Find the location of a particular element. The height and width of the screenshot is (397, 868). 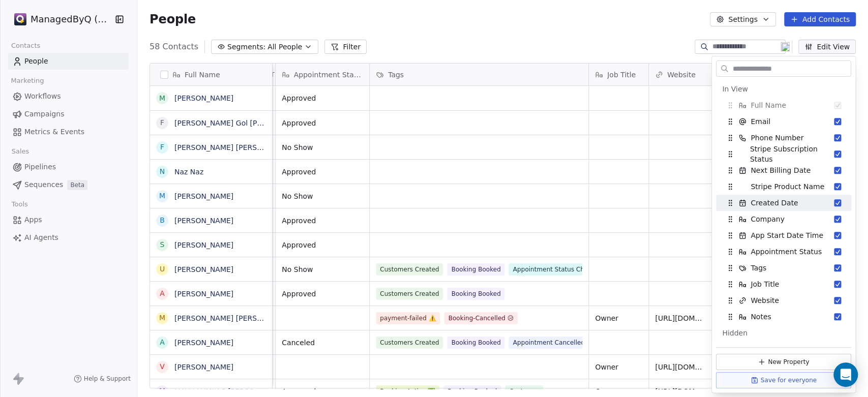

a: Pipelines is located at coordinates (68, 166).